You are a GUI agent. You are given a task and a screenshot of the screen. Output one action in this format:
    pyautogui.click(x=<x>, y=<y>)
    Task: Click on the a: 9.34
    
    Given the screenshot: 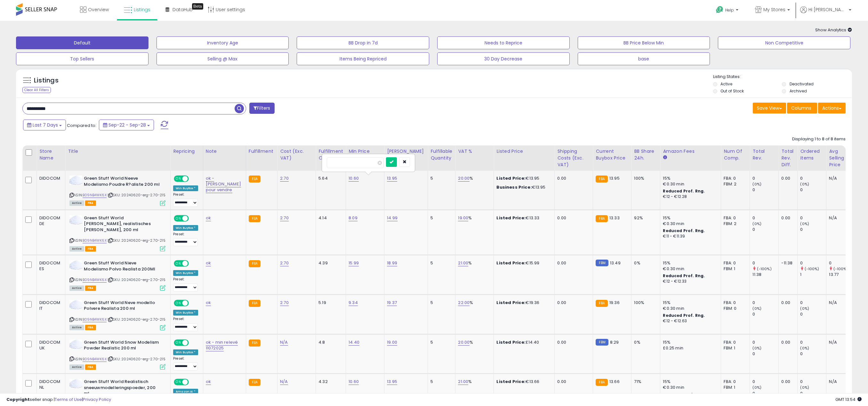 What is the action you would take?
    pyautogui.click(x=353, y=303)
    